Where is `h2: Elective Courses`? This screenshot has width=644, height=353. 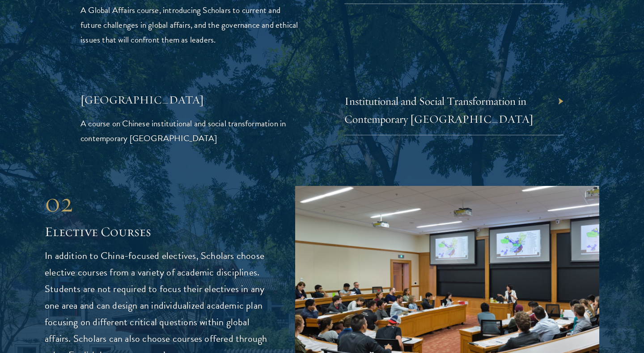
h2: Elective Courses is located at coordinates (156, 232).